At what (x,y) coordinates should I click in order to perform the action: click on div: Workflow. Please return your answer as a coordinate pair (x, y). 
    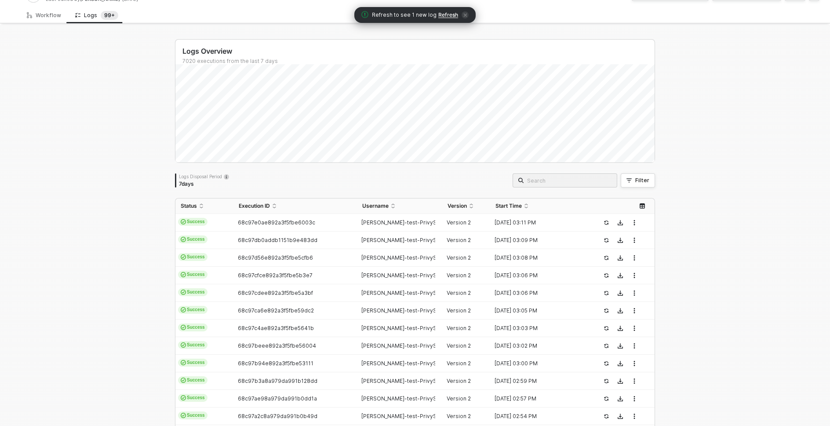
    Looking at the image, I should click on (44, 15).